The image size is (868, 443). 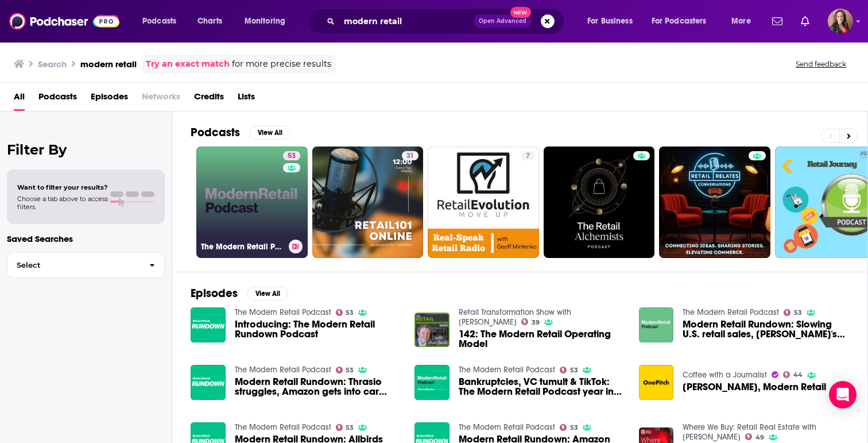 What do you see at coordinates (447, 21) in the screenshot?
I see `div: Search podcasts, credits, & more...` at bounding box center [447, 21].